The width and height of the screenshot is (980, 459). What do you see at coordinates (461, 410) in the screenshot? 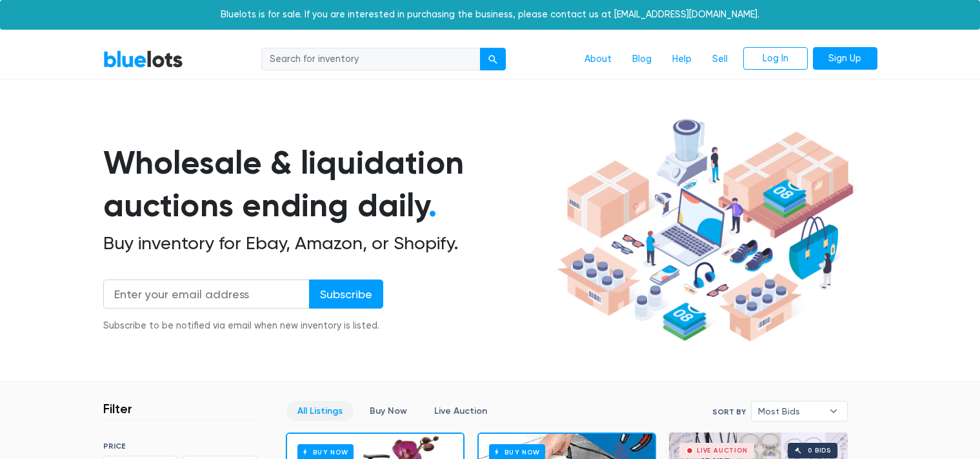
I see `a: Live Auction` at bounding box center [461, 410].